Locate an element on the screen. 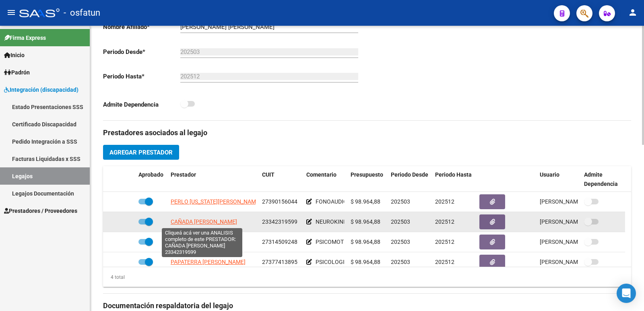 This screenshot has height=311, width=644. span: Padrón is located at coordinates (17, 73).